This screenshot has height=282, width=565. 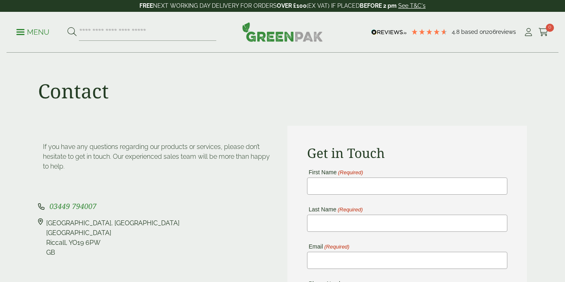 What do you see at coordinates (506, 32) in the screenshot?
I see `span: reviews` at bounding box center [506, 32].